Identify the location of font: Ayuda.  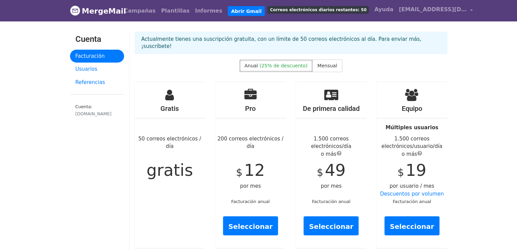
(384, 9).